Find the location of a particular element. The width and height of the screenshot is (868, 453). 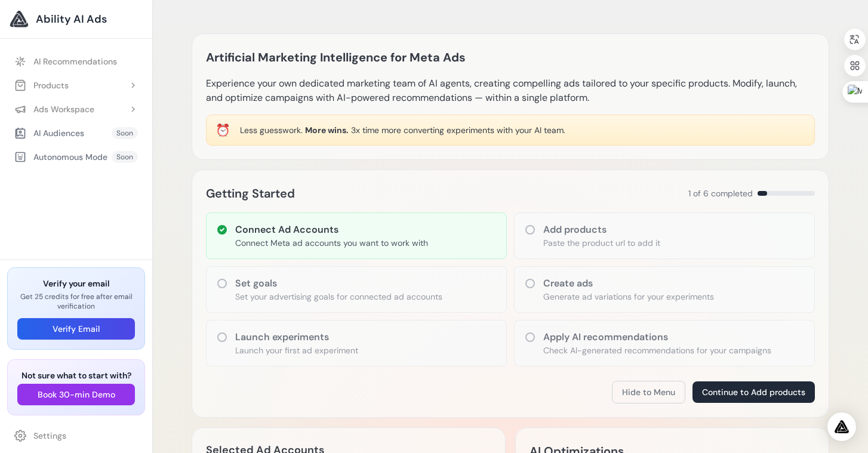

h3: Verify your email is located at coordinates (76, 284).